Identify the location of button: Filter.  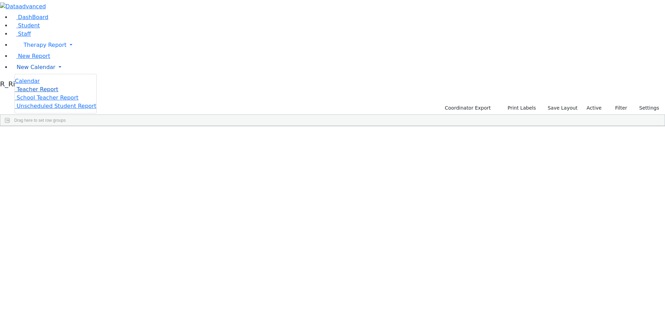
(618, 108).